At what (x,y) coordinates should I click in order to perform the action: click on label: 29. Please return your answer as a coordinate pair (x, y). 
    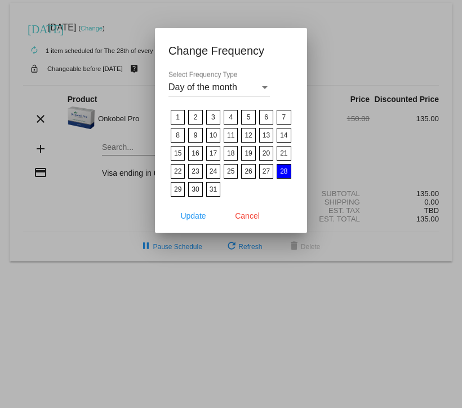
    Looking at the image, I should click on (178, 189).